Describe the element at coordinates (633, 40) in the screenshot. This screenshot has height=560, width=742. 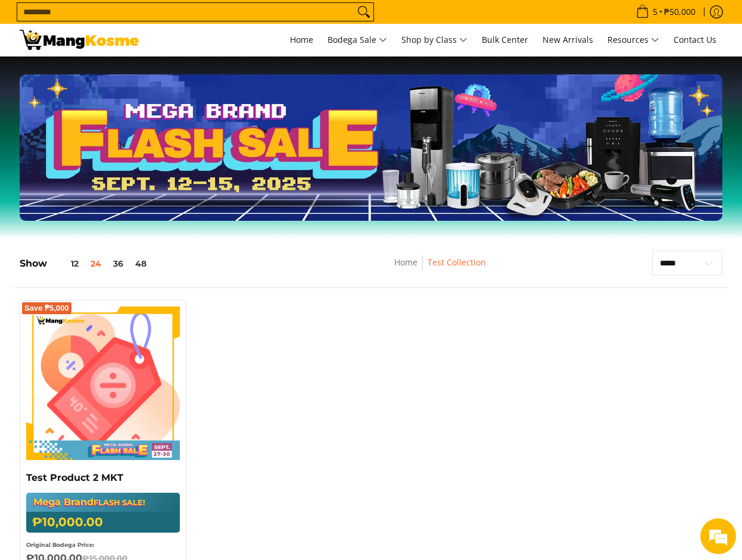
I see `span: Resources` at that location.